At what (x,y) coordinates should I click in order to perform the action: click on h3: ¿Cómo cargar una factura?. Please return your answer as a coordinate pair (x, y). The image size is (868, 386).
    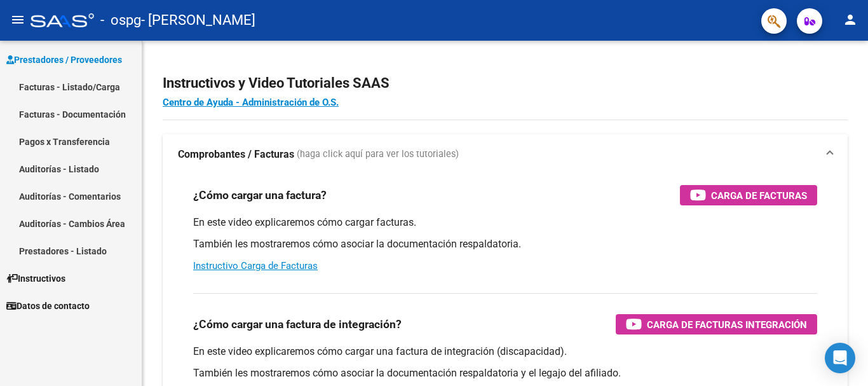
    Looking at the image, I should click on (260, 196).